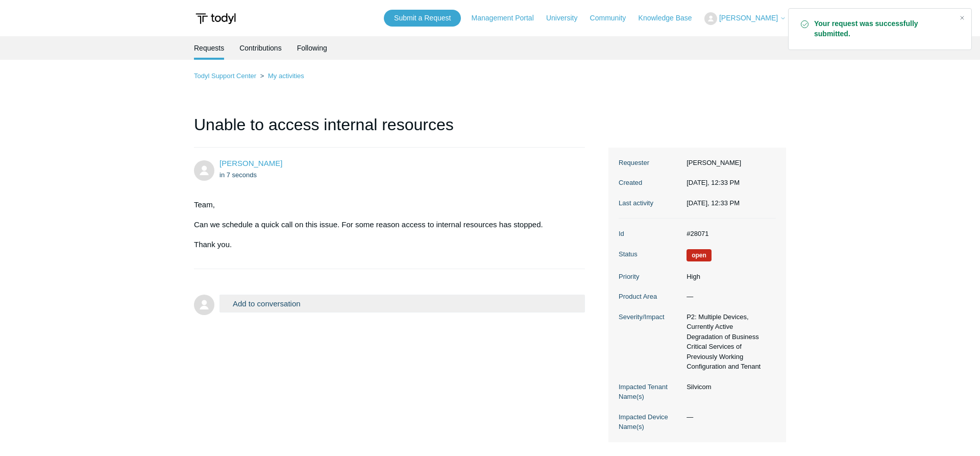 The width and height of the screenshot is (980, 456). What do you see at coordinates (225, 76) in the screenshot?
I see `a: Todyl Support Center` at bounding box center [225, 76].